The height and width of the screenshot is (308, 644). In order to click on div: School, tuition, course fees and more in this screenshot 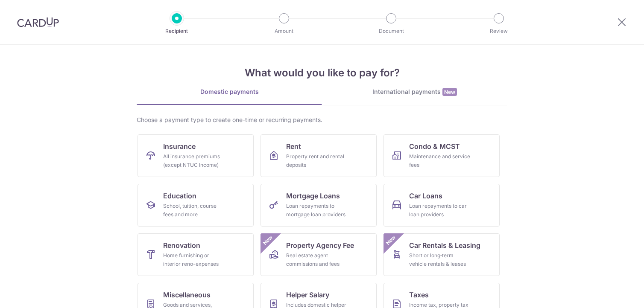, I will do `click(194, 210)`.